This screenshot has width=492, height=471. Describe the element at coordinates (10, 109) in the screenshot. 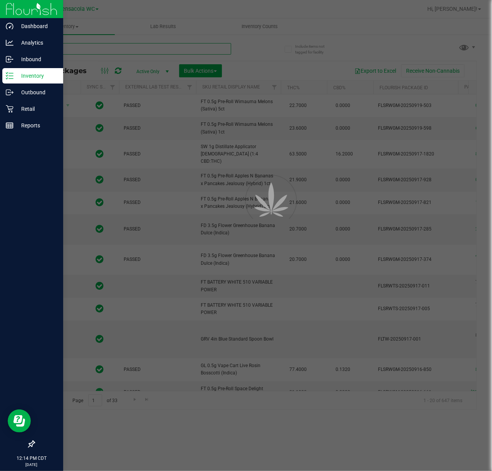

I see `inline-svg: Retail` at that location.